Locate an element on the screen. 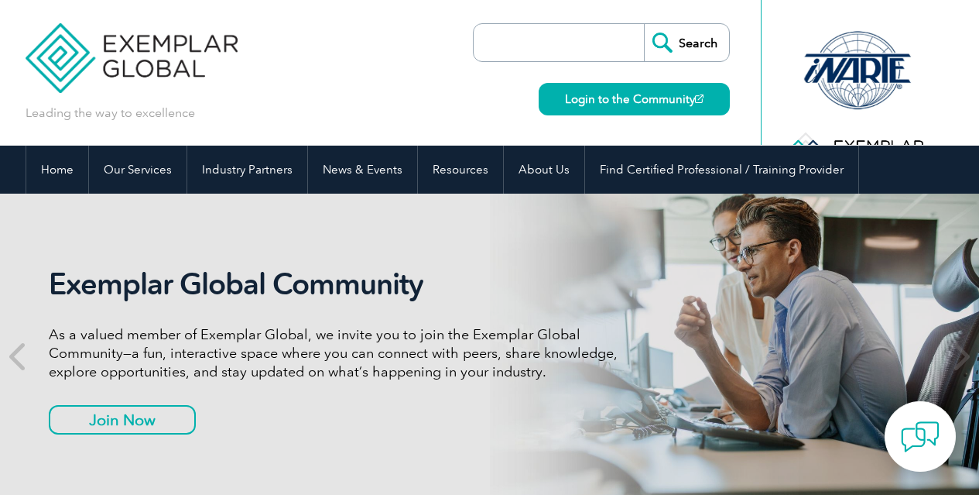 The height and width of the screenshot is (495, 979). a: About Us is located at coordinates (544, 170).